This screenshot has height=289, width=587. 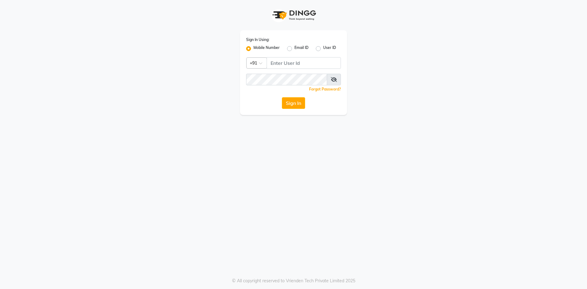 I want to click on label: Email ID, so click(x=302, y=49).